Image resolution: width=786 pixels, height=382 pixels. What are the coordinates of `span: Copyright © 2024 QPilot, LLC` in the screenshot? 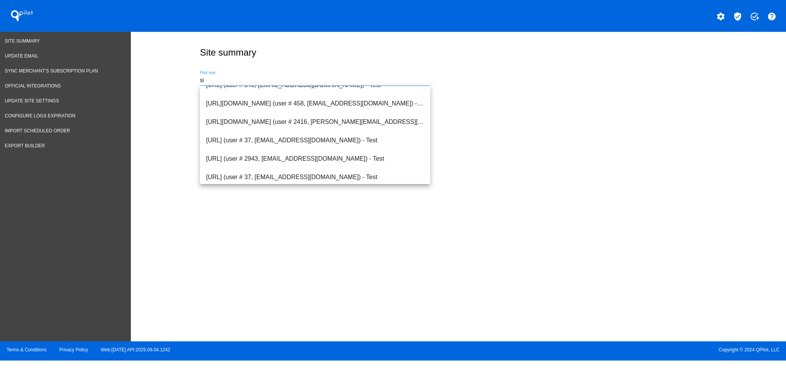 It's located at (590, 350).